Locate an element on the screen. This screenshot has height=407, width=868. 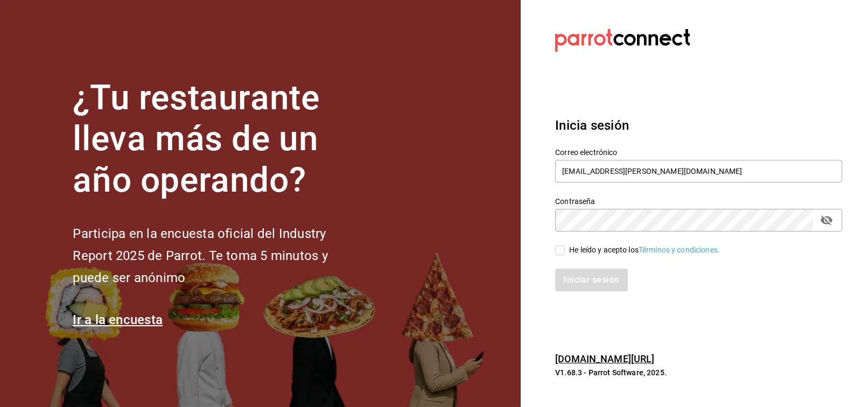
input: Ingresa tu correo electrónico is located at coordinates (698, 171).